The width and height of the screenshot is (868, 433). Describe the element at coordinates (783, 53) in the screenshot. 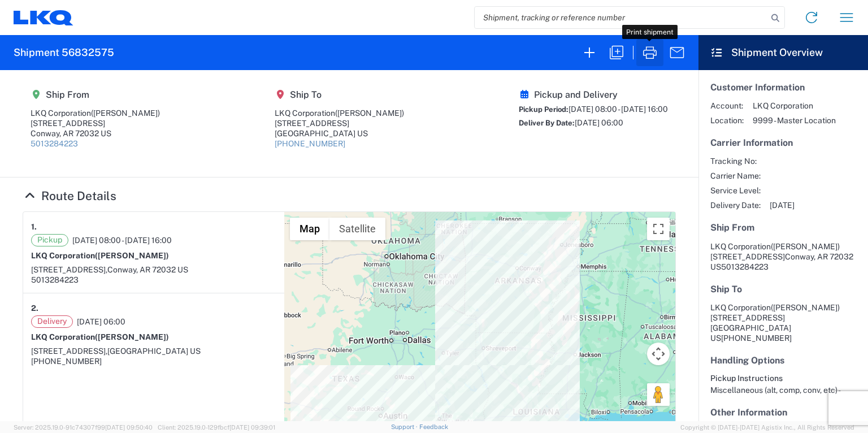

I see `header: Shipment Overview` at that location.